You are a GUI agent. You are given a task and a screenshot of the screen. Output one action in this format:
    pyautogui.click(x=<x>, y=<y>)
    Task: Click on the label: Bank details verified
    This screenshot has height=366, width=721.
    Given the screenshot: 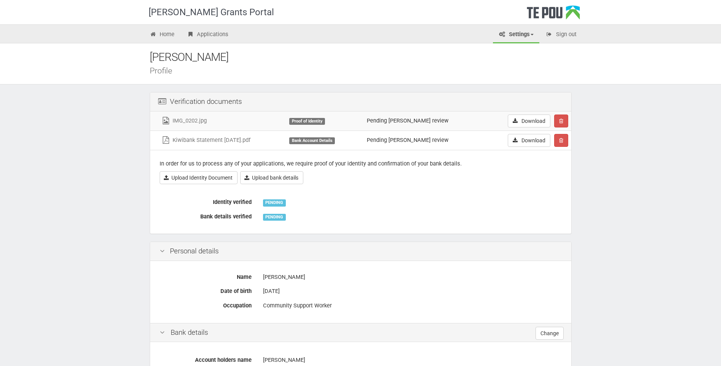 What is the action you would take?
    pyautogui.click(x=206, y=215)
    